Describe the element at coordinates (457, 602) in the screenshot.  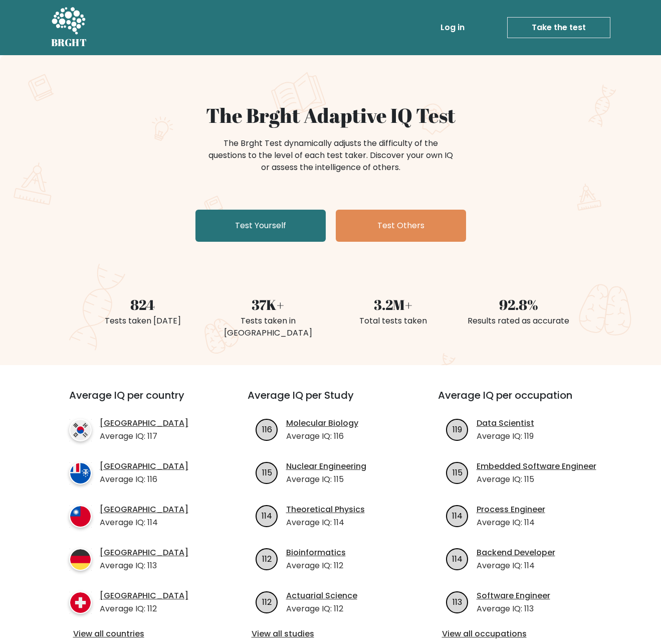
I see `text: 113` at that location.